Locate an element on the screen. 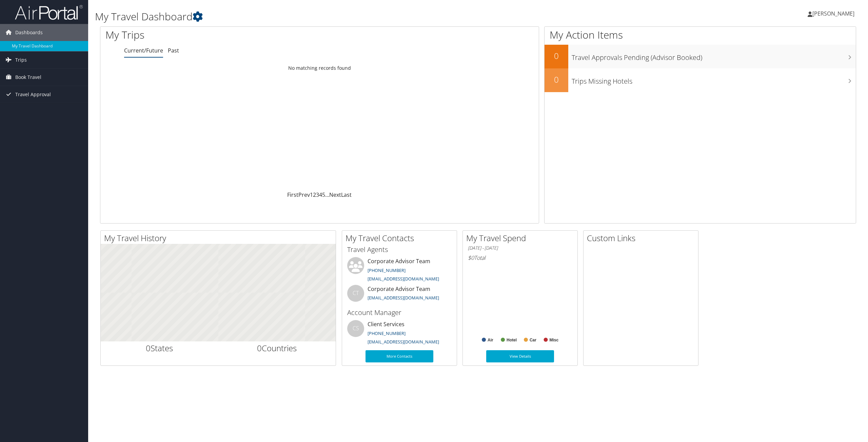 The width and height of the screenshot is (868, 442). h2: Countries is located at coordinates (277, 348).